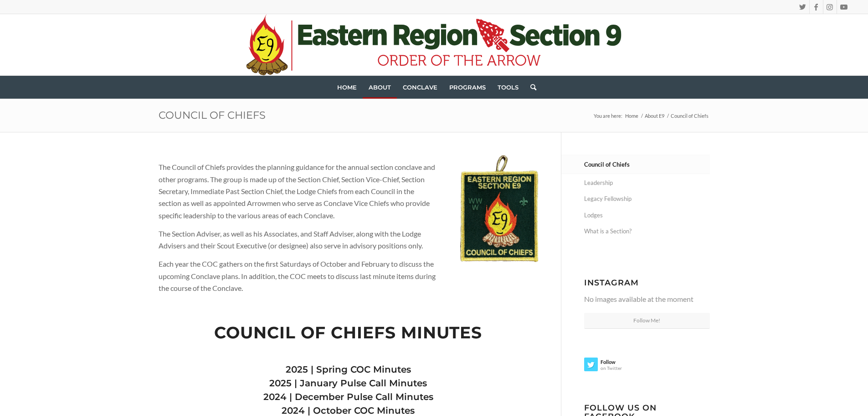 The height and width of the screenshot is (416, 868). Describe the element at coordinates (298, 191) in the screenshot. I see `p: The Council of Chiefs provides the planning guidance for the annual section conclave and other pr...` at that location.